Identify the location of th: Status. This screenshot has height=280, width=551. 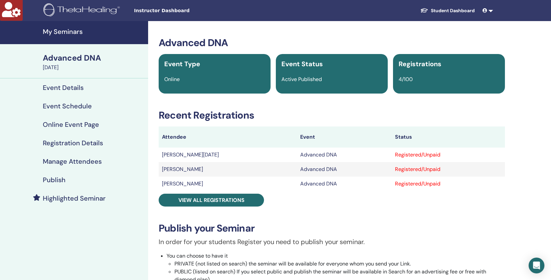
(448, 137).